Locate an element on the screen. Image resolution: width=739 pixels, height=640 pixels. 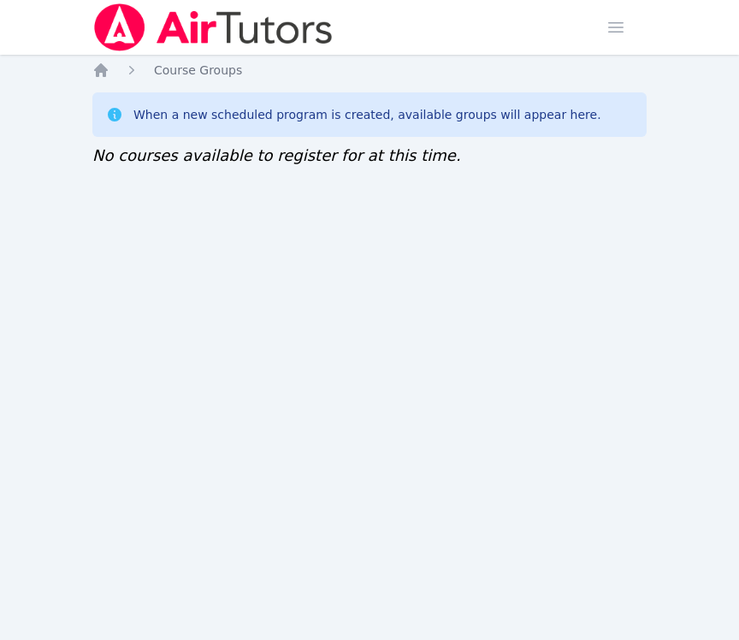
span: No courses available to register for at this time. is located at coordinates (276, 155).